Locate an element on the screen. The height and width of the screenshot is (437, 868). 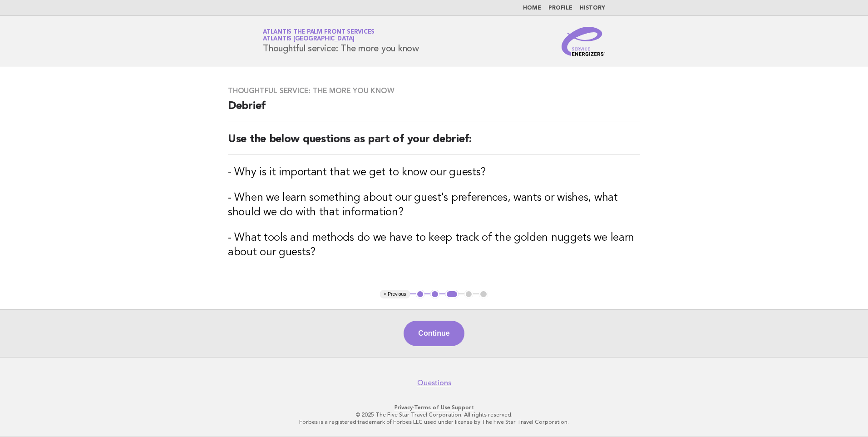
button: 3 is located at coordinates (452, 294).